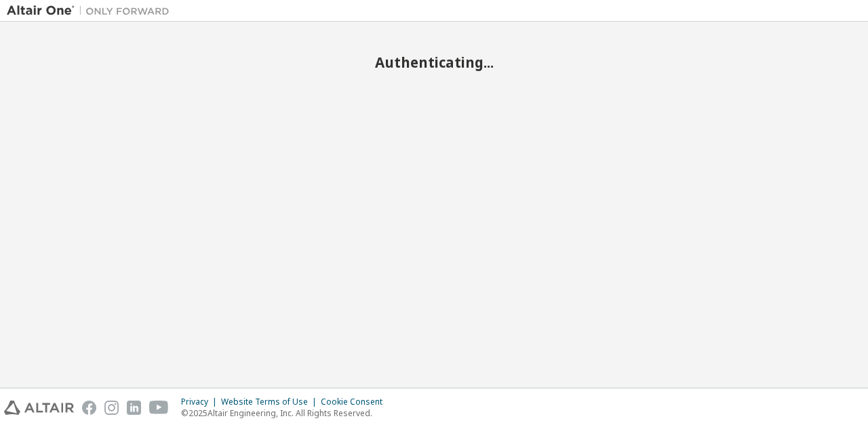  What do you see at coordinates (355, 402) in the screenshot?
I see `div: Cookie Consent` at bounding box center [355, 402].